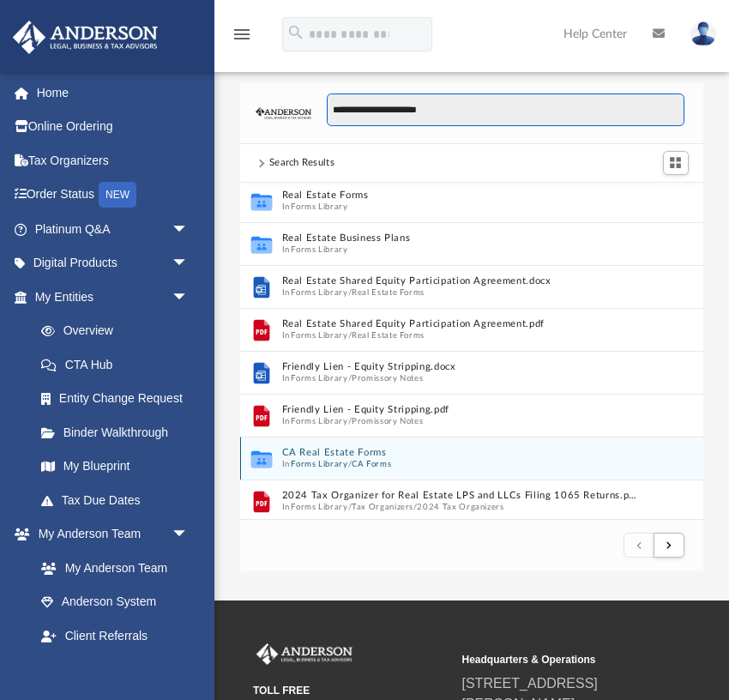 Image resolution: width=729 pixels, height=700 pixels. Describe the element at coordinates (296, 33) in the screenshot. I see `i: search` at that location.